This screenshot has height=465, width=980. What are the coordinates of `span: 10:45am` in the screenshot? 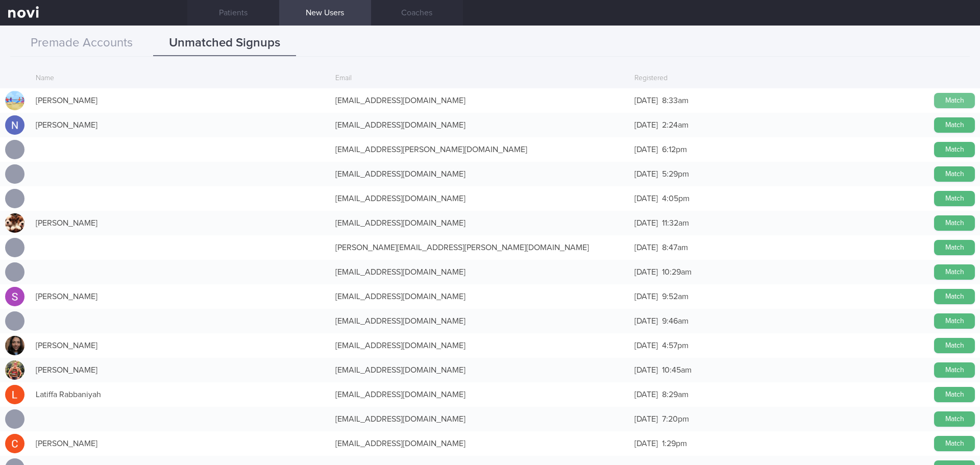 It's located at (677, 370).